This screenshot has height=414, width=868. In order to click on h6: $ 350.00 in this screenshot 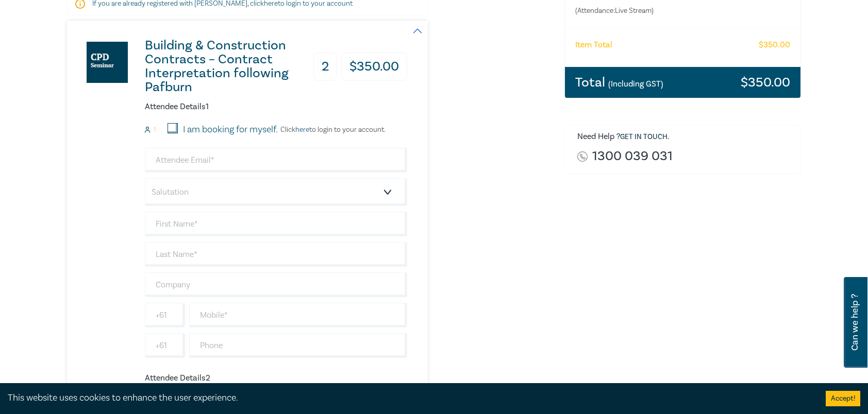, I will do `click(774, 45)`.